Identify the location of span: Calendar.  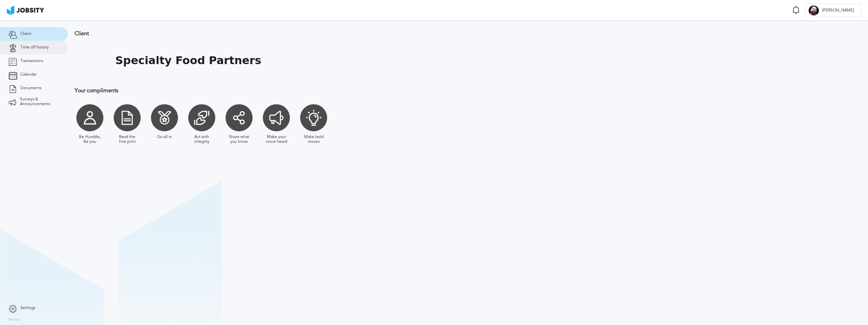
(29, 74).